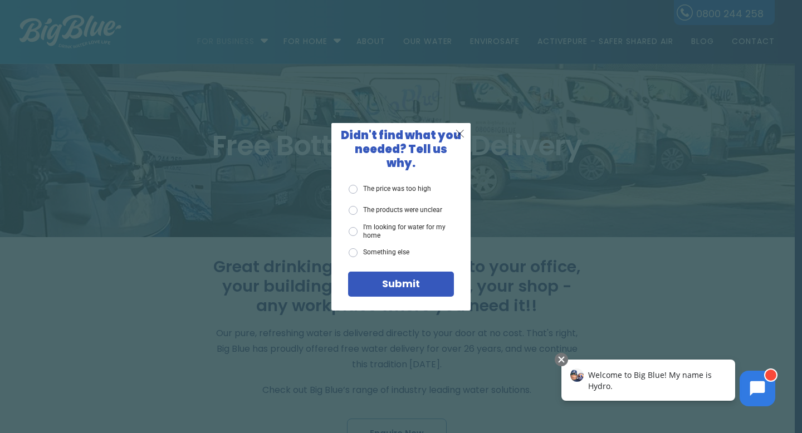  What do you see at coordinates (401, 284) in the screenshot?
I see `span: Submit` at bounding box center [401, 284].